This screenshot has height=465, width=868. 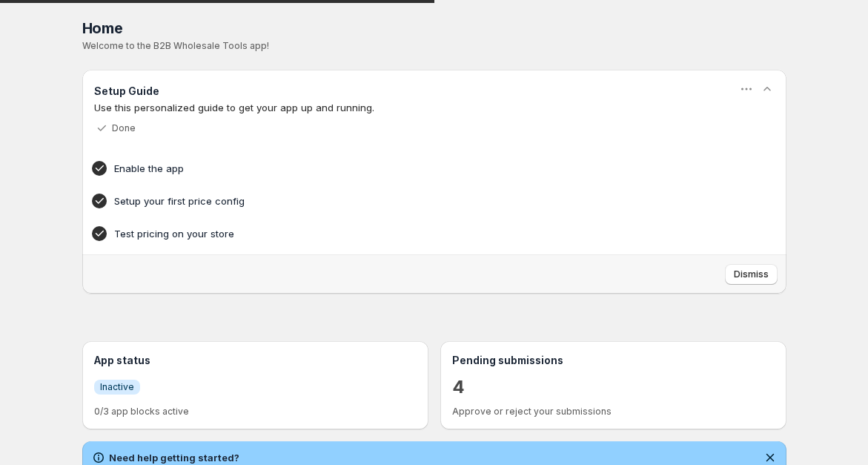 What do you see at coordinates (434, 107) in the screenshot?
I see `p: Use this personalized guide to get your app up and running.` at bounding box center [434, 107].